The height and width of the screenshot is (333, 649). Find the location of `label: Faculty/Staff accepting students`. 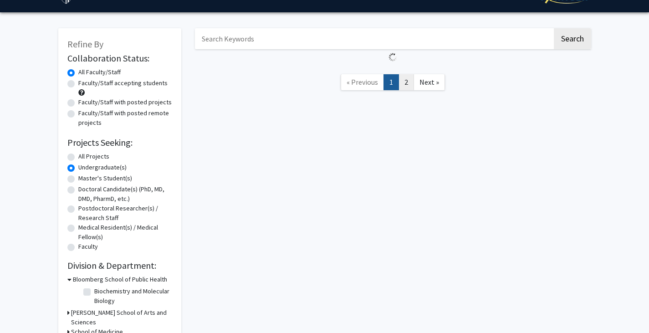

label: Faculty/Staff accepting students is located at coordinates (123, 83).